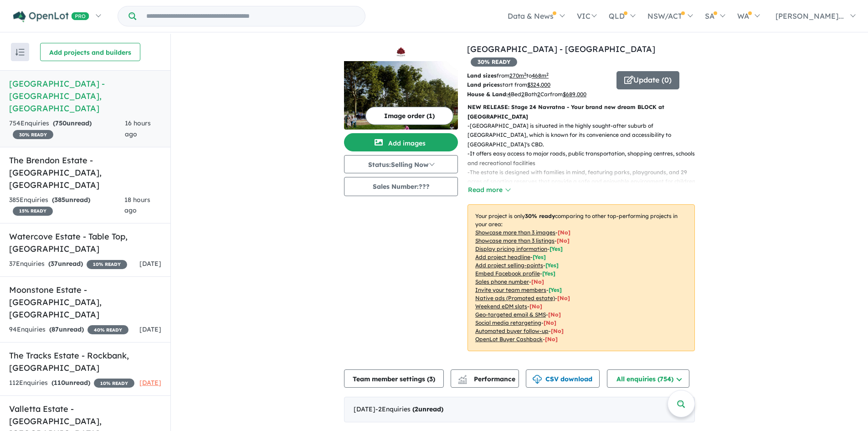  What do you see at coordinates (515, 240) in the screenshot?
I see `u: Showcase more than 3 listings` at bounding box center [515, 240].